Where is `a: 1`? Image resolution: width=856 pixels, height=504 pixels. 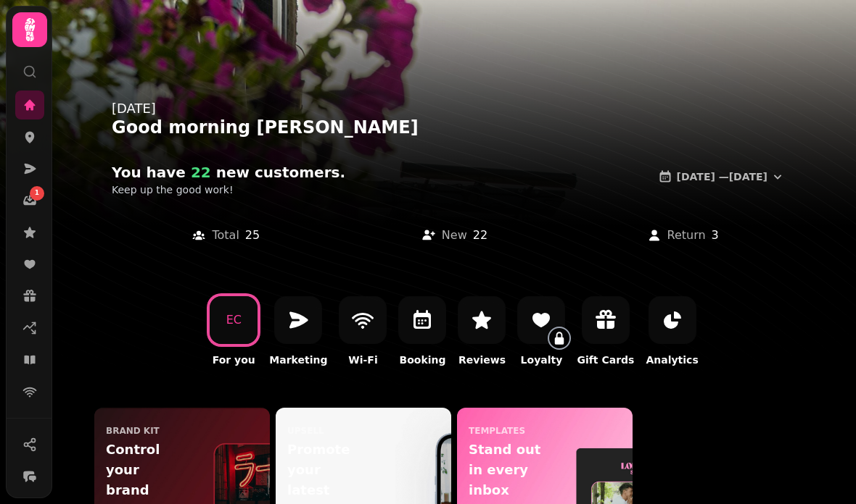 a: 1 is located at coordinates (29, 201).